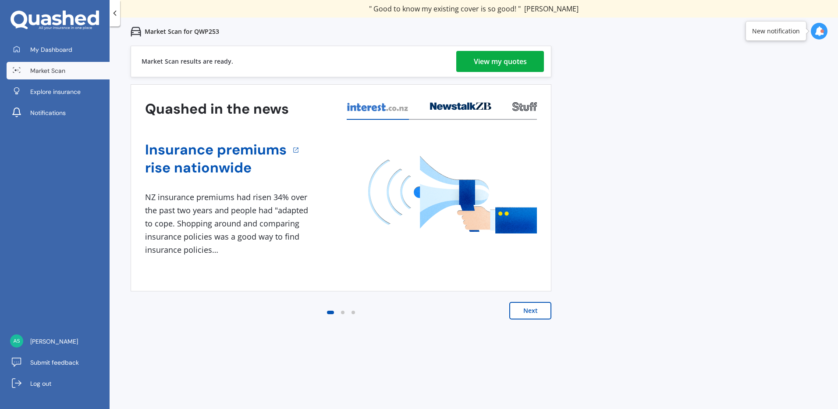 This screenshot has width=838, height=409. What do you see at coordinates (216, 168) in the screenshot?
I see `h4: rise nationwide` at bounding box center [216, 168].